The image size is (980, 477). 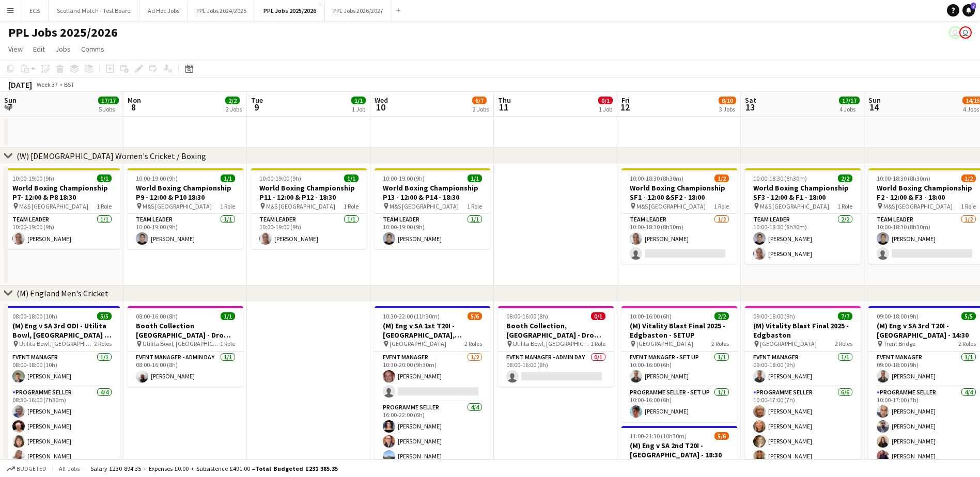 I want to click on button: PPL Jobs 2026/2027, so click(x=359, y=10).